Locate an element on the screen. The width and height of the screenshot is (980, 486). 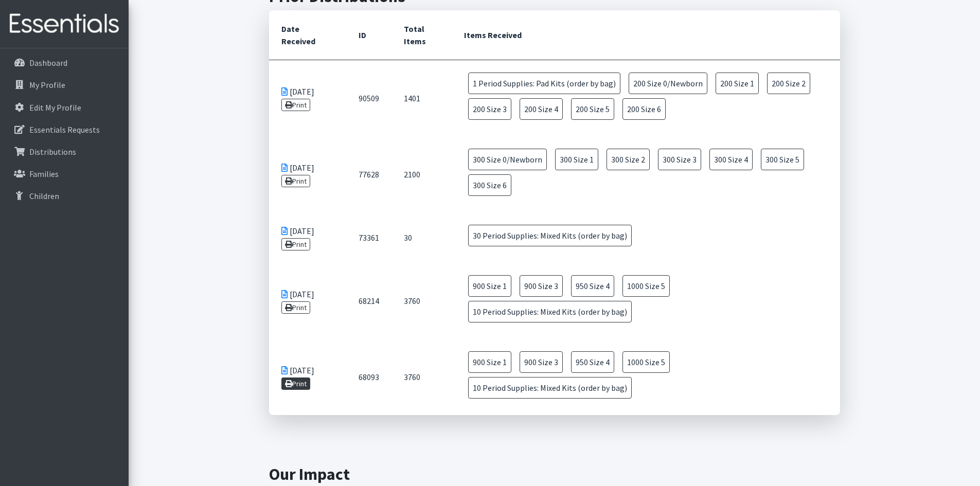
a: Edit My Profile is located at coordinates (64, 107).